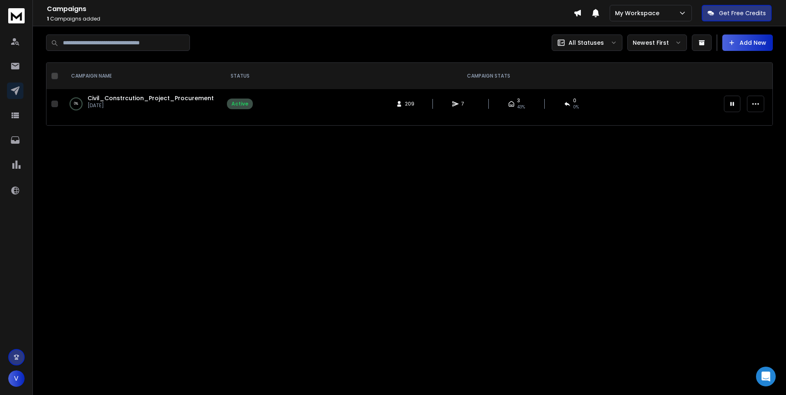  What do you see at coordinates (240, 76) in the screenshot?
I see `th: STATUS` at bounding box center [240, 76].